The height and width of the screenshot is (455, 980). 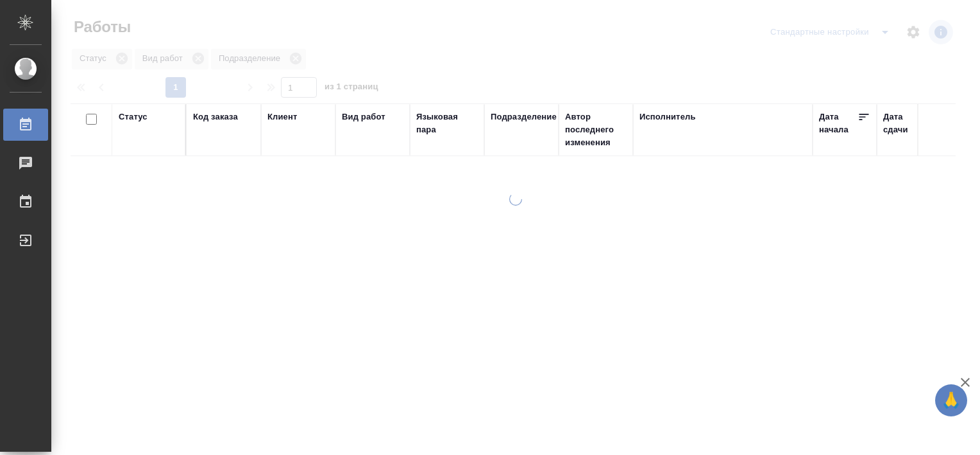 What do you see at coordinates (448, 124) in the screenshot?
I see `div: Языковая пара` at bounding box center [448, 124].